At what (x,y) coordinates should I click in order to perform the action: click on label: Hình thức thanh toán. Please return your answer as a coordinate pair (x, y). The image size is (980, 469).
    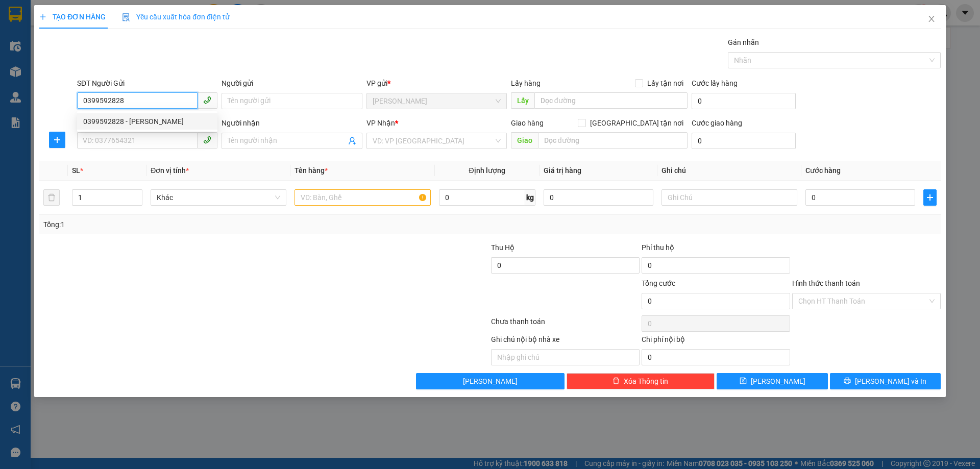
    Looking at the image, I should click on (825, 284).